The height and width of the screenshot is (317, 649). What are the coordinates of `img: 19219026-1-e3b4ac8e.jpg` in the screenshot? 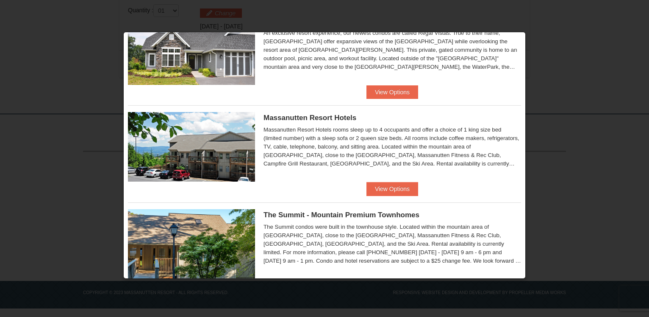 It's located at (192, 147).